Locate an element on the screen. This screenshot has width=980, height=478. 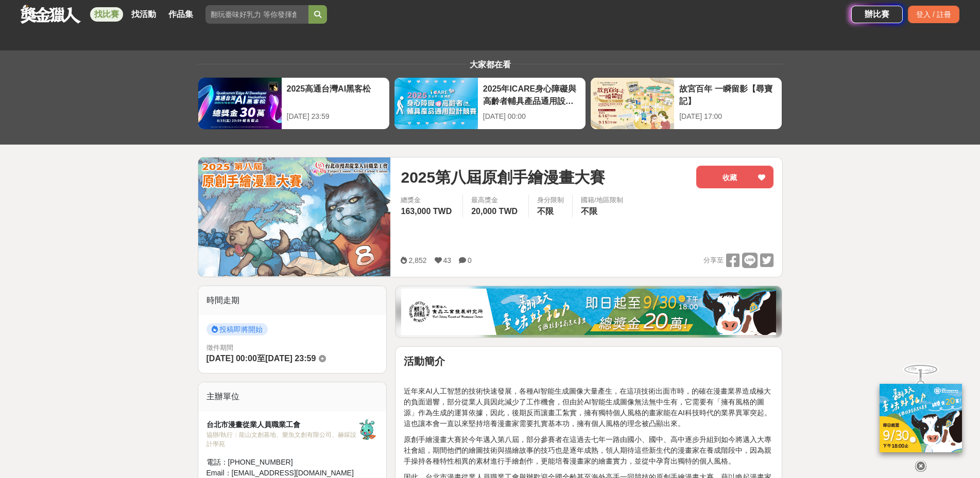
img: b0ef2173-5a9d-47ad-b0e3-de335e335c0a.jpg is located at coordinates (589, 312).